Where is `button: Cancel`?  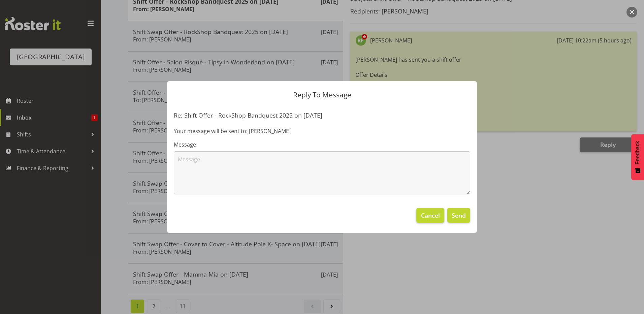 button: Cancel is located at coordinates (430, 215).